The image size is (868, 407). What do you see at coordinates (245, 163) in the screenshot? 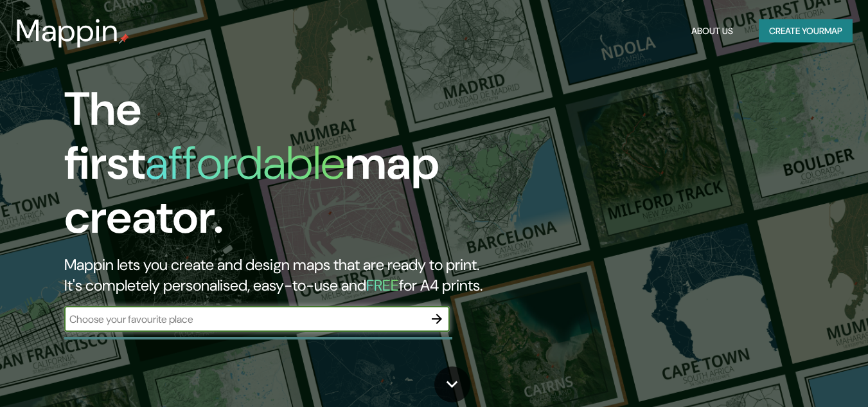
I see `h1: affordable` at bounding box center [245, 163].